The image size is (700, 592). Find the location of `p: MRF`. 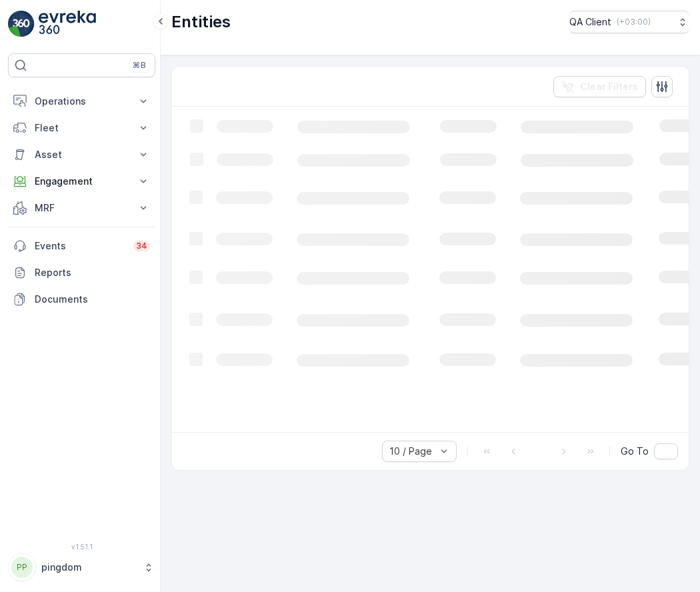

p: MRF is located at coordinates (82, 208).